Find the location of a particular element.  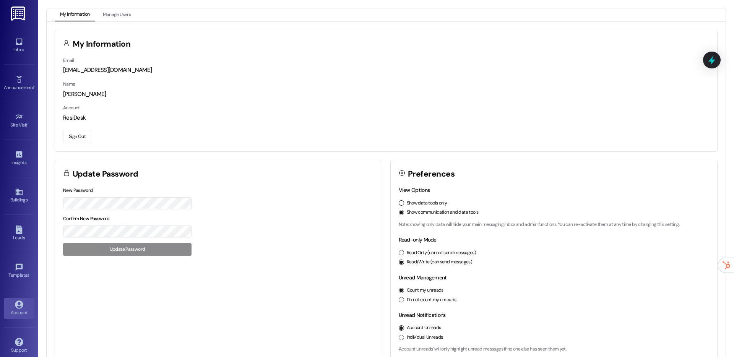

label: Do not count my unreads is located at coordinates (432, 300).